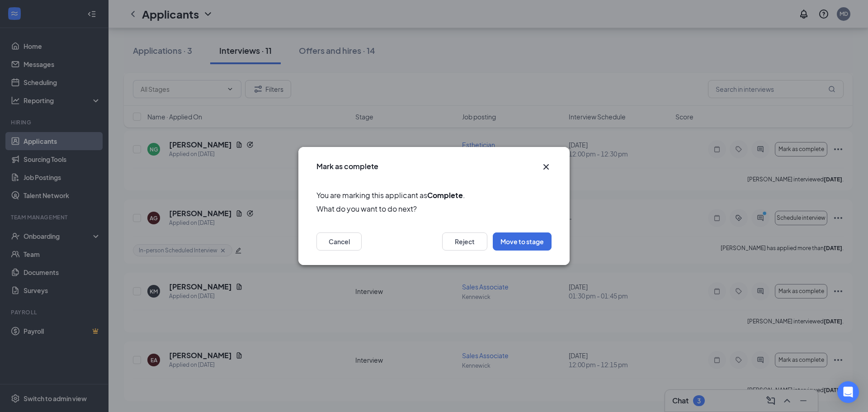 Image resolution: width=868 pixels, height=412 pixels. I want to click on div: Open Intercom Messenger, so click(848, 392).